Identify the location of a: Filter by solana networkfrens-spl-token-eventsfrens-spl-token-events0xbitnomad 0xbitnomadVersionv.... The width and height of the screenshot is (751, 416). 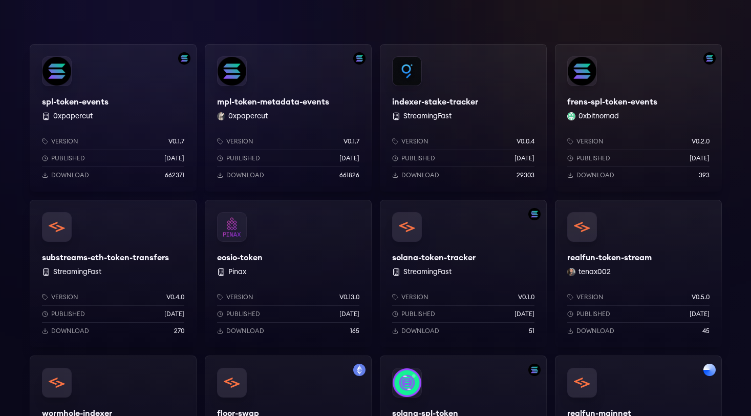
(638, 118).